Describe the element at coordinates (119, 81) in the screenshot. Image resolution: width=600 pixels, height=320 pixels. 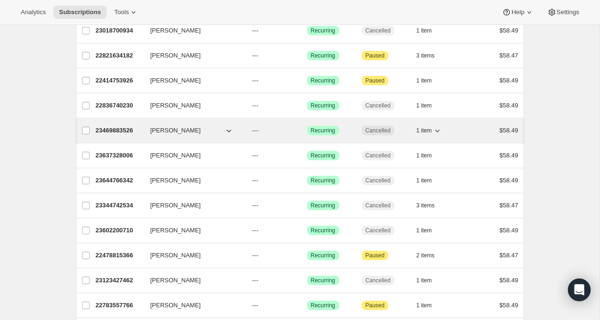
I see `p: 22414753926` at that location.